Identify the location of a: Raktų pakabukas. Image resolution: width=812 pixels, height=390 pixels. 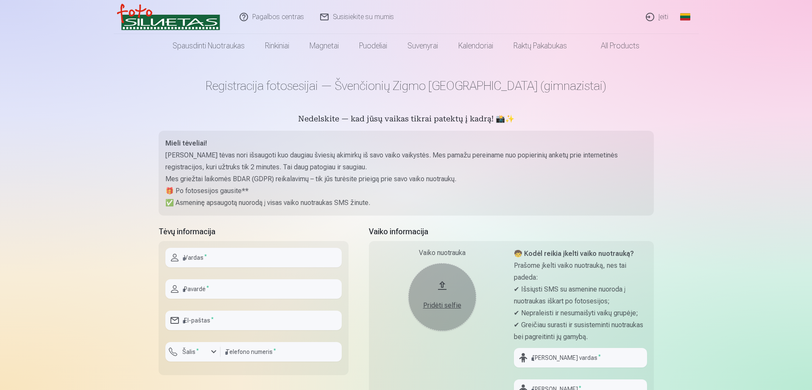
(540, 46).